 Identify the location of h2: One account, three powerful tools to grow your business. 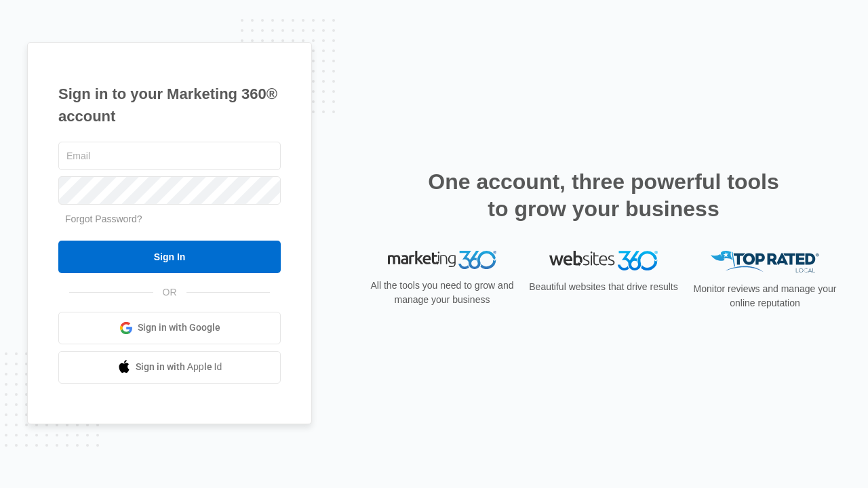
(604, 195).